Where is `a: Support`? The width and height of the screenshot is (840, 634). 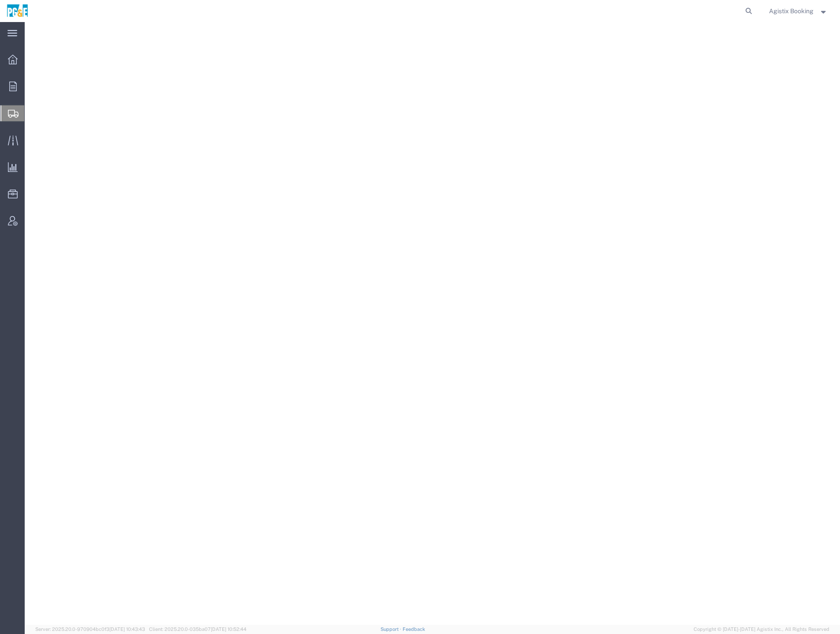
a: Support is located at coordinates (392, 629).